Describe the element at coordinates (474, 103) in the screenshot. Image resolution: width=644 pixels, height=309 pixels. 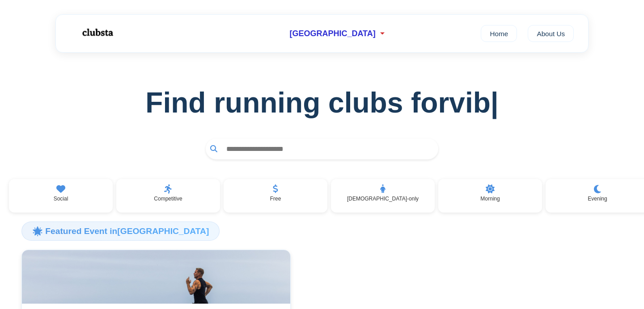
I see `span: vib` at that location.